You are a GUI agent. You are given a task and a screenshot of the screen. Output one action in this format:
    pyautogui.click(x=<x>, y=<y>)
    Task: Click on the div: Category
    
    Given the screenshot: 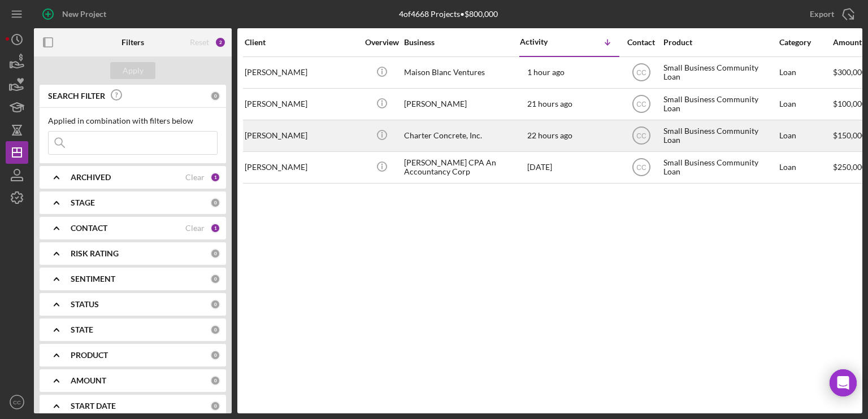 What is the action you would take?
    pyautogui.click(x=806, y=42)
    